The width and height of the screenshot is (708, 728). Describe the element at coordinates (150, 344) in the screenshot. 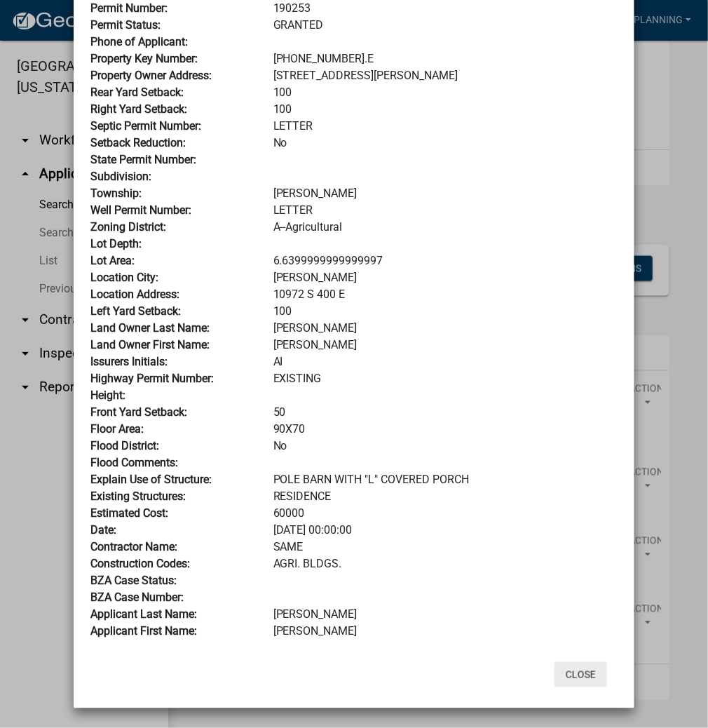

I see `b: Land Owner First Name:` at that location.